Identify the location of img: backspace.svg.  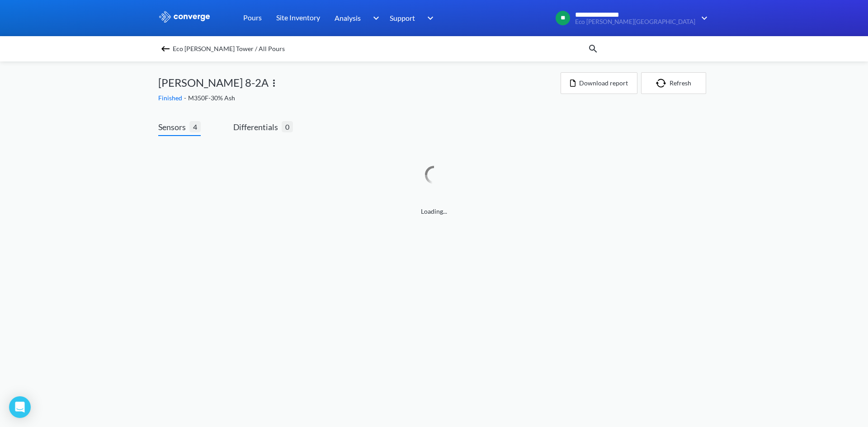
(165, 49).